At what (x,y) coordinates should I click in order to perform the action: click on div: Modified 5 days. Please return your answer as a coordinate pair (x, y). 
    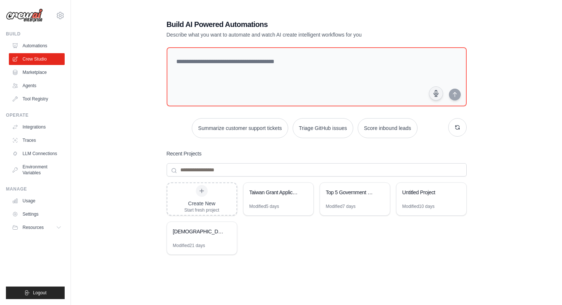
    Looking at the image, I should click on (264, 207).